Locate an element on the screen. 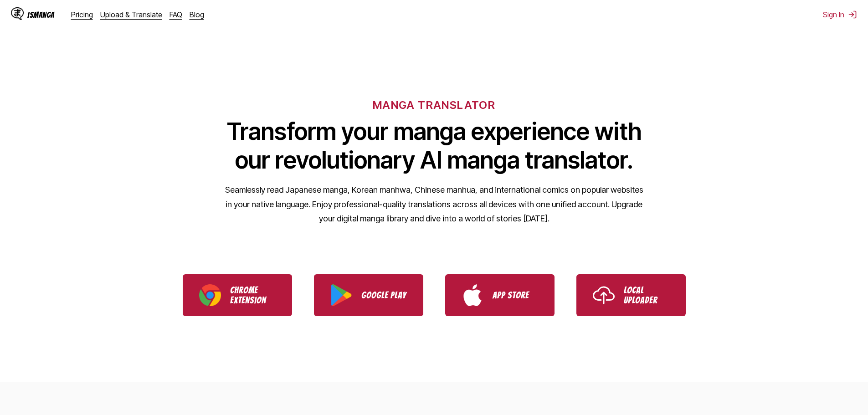 Image resolution: width=868 pixels, height=415 pixels. img: Upload icon is located at coordinates (604, 295).